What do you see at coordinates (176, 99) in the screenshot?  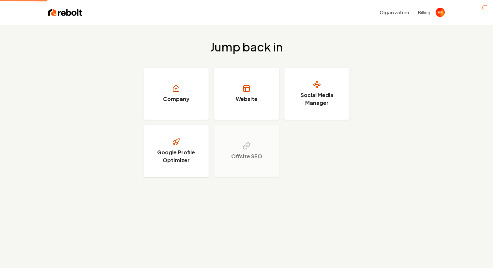 I see `h3: Company` at bounding box center [176, 99].